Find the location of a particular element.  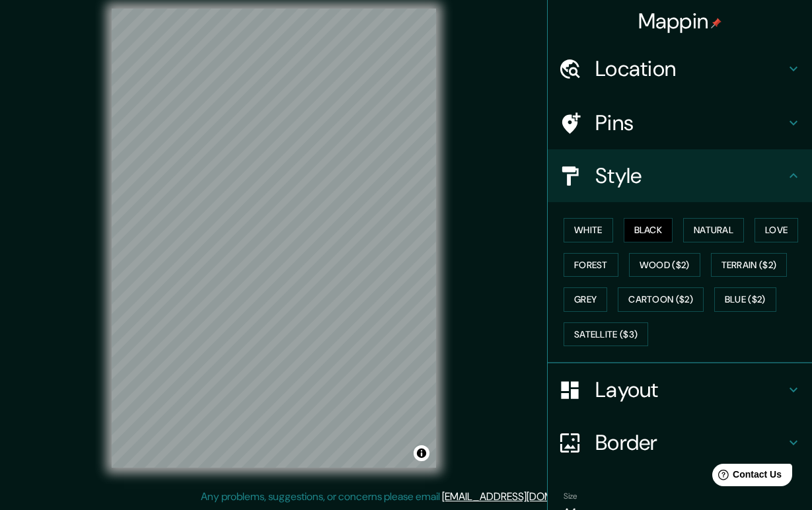

img: pin-icon.png is located at coordinates (716, 23).